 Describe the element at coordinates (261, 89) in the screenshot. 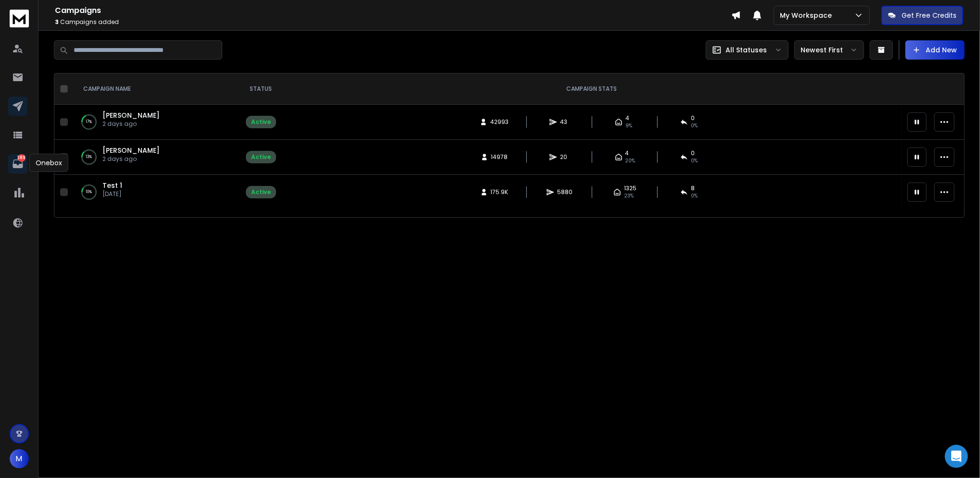

I see `th: STATUS` at that location.